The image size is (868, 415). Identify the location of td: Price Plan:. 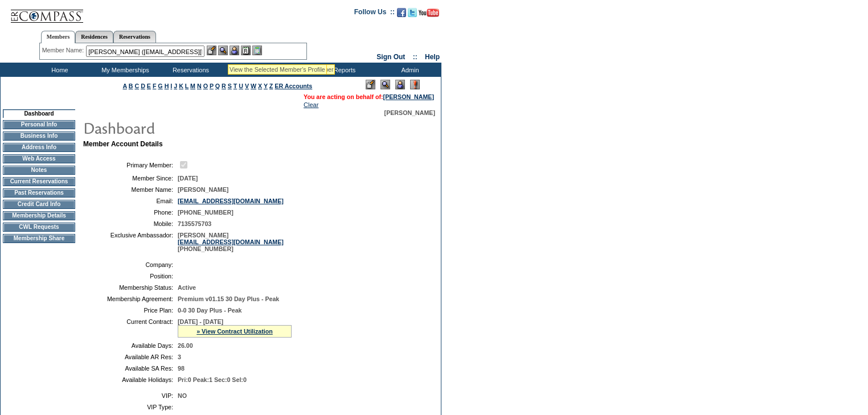
(130, 310).